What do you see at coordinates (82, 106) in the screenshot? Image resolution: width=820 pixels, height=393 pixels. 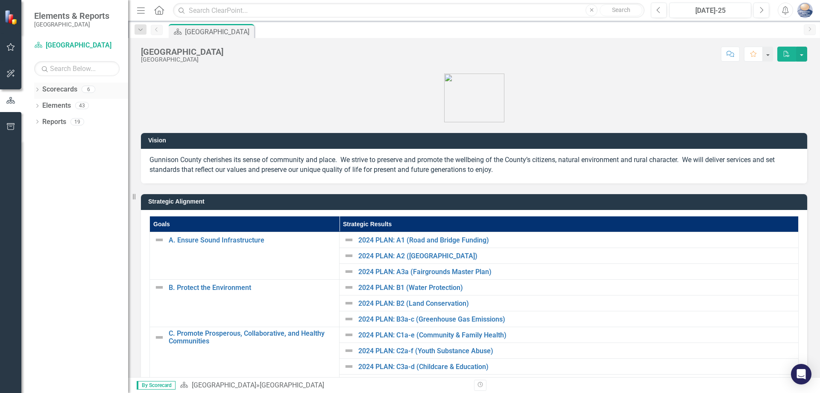 I see `div: 43` at bounding box center [82, 106].